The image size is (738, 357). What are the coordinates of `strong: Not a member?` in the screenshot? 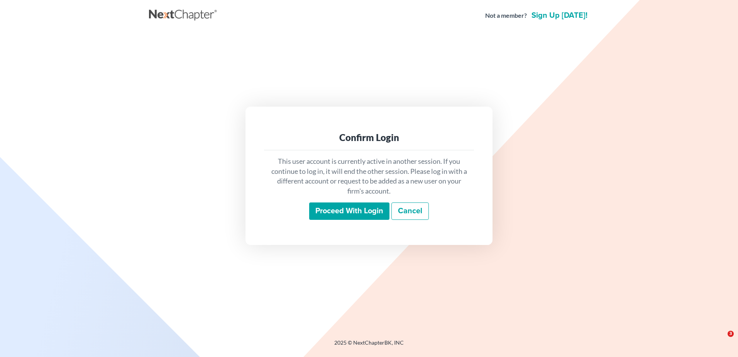 It's located at (506, 15).